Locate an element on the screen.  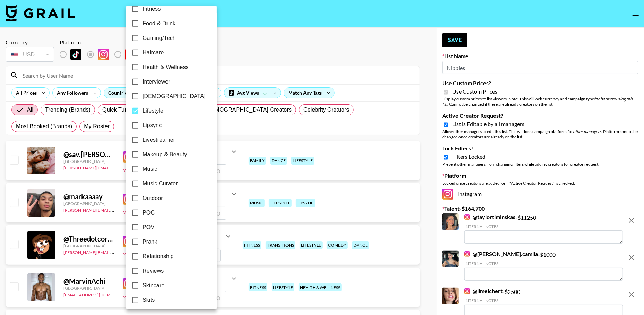
span: Outdoor is located at coordinates (153, 198).